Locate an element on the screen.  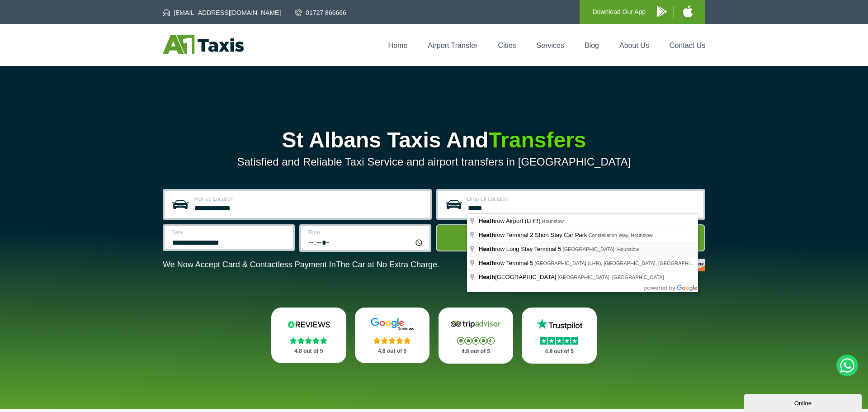
button: Get Quote is located at coordinates (571, 238).